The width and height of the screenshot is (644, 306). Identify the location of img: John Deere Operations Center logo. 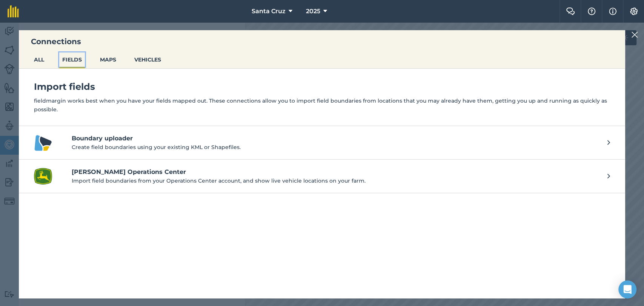
(43, 176).